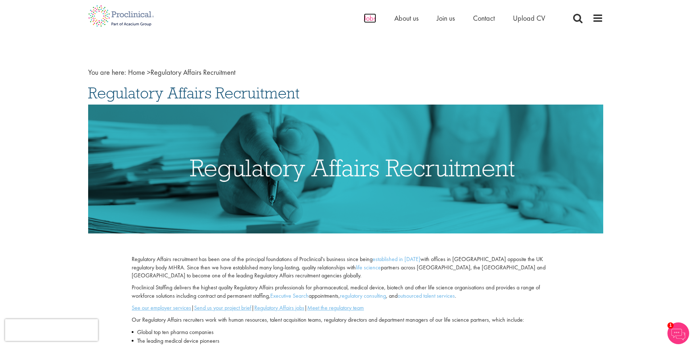 The image size is (691, 346). I want to click on a: Upload CV, so click(529, 18).